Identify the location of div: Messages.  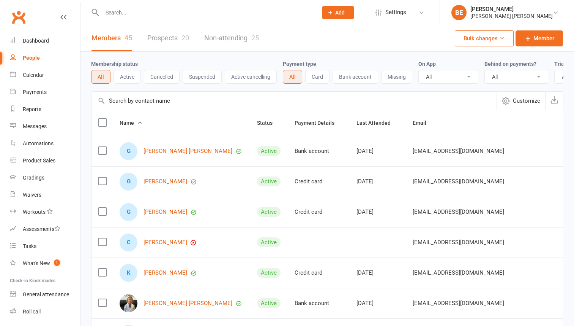
(35, 126).